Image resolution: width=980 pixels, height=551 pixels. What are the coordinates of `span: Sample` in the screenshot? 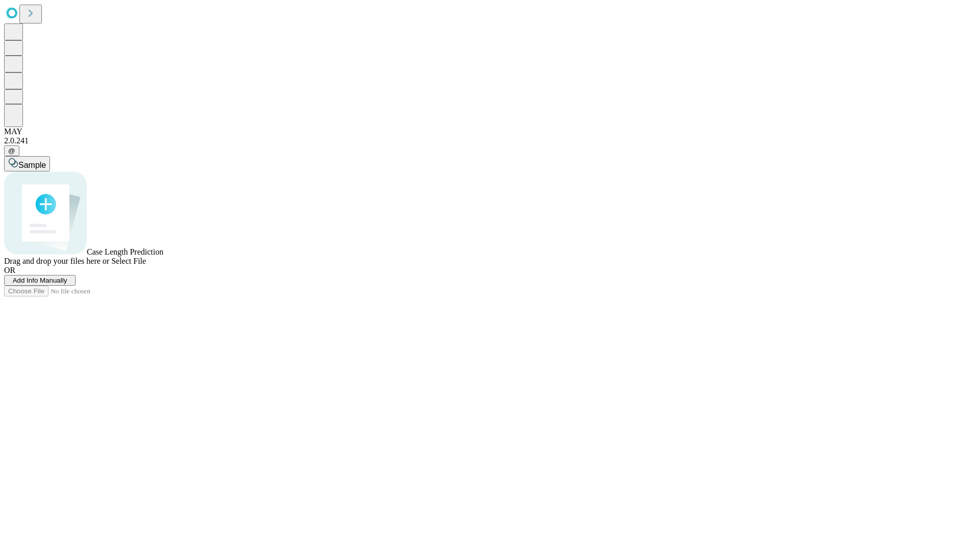 It's located at (32, 165).